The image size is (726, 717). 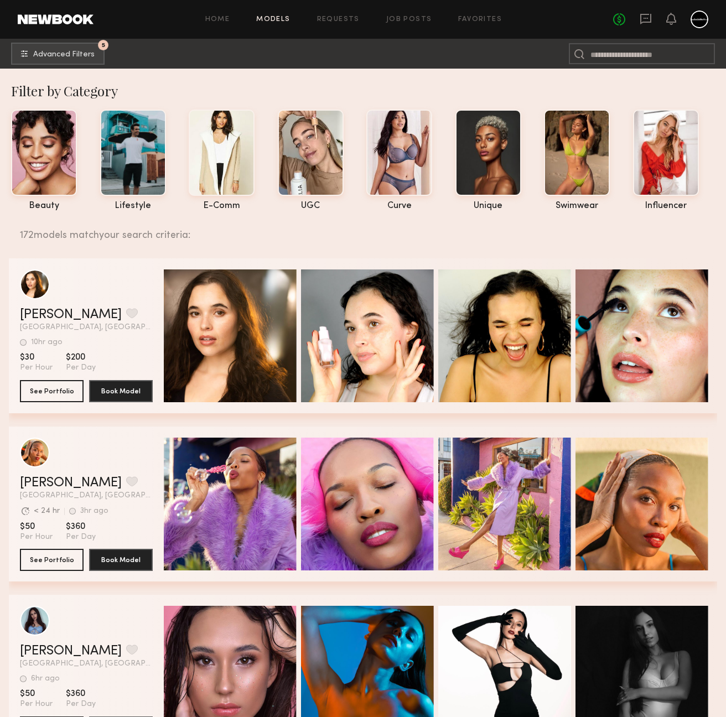 I want to click on div: swimwear, so click(x=577, y=206).